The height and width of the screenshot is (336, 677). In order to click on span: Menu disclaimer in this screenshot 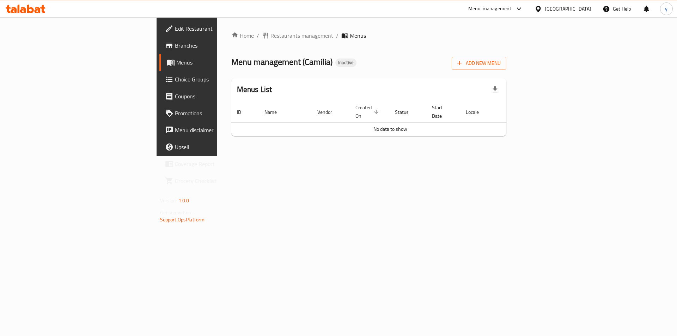, I will do `click(219, 130)`.